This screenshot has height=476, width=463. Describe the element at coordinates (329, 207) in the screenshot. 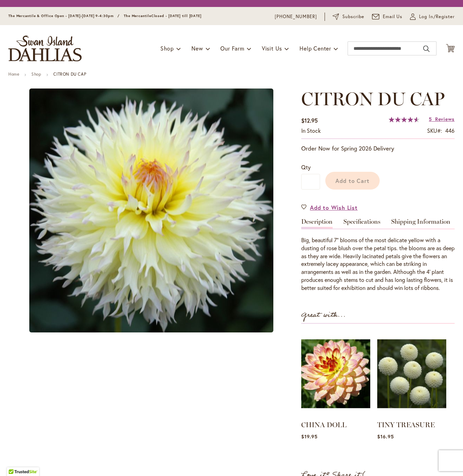

I see `a: Add to Wish List` at that location.